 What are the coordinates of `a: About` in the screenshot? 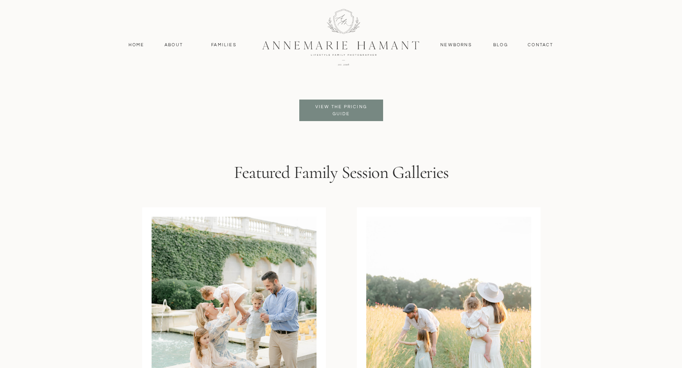 It's located at (174, 45).